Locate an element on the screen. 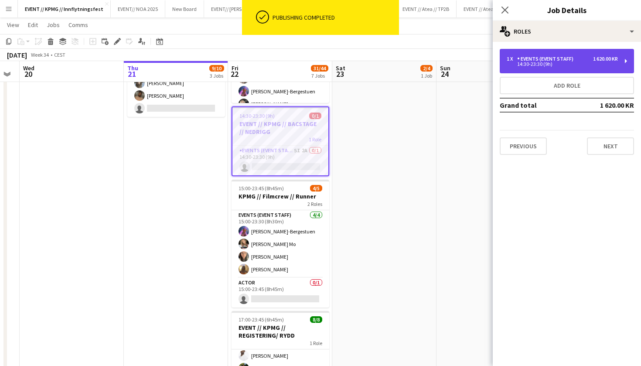 The image size is (641, 366). div: Publishing completed is located at coordinates (334, 17).